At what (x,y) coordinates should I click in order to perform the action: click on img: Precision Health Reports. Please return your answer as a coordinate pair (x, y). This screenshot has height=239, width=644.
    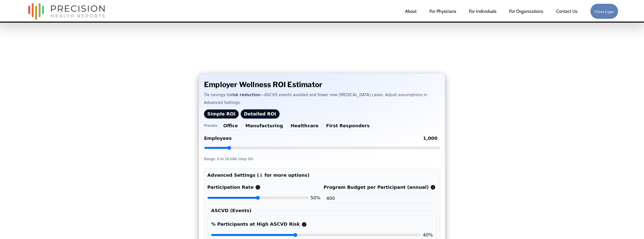
    Looking at the image, I should click on (66, 12).